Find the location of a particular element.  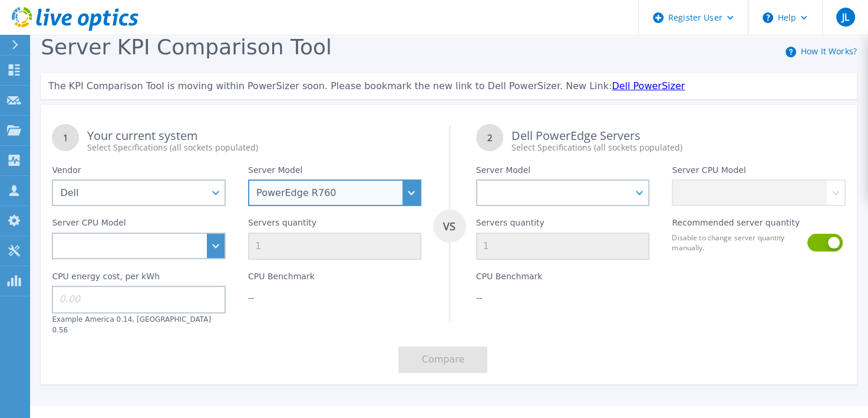

div: Dell PowerEdge Servers is located at coordinates (678, 142).